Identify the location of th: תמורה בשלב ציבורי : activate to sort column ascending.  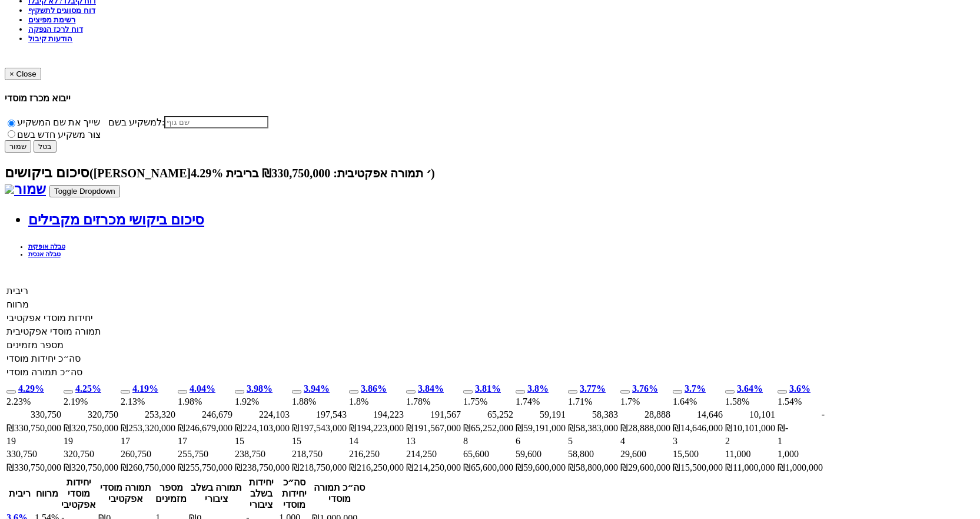
(216, 493).